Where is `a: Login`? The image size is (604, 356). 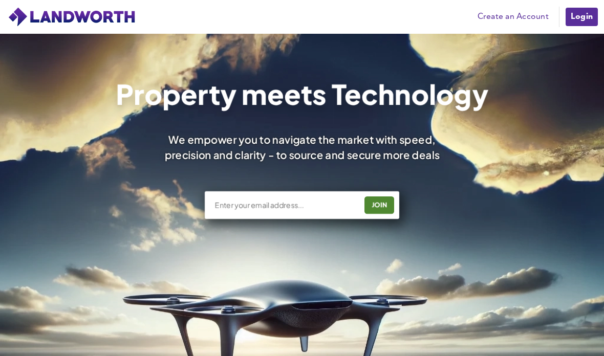
a: Login is located at coordinates (581, 17).